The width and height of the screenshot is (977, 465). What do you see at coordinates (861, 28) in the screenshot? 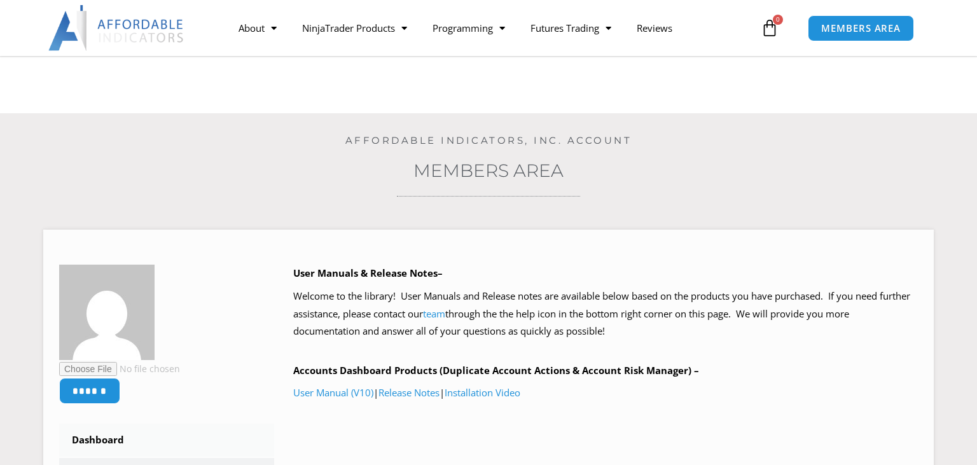
I see `a: MEMBERS AREA` at bounding box center [861, 28].